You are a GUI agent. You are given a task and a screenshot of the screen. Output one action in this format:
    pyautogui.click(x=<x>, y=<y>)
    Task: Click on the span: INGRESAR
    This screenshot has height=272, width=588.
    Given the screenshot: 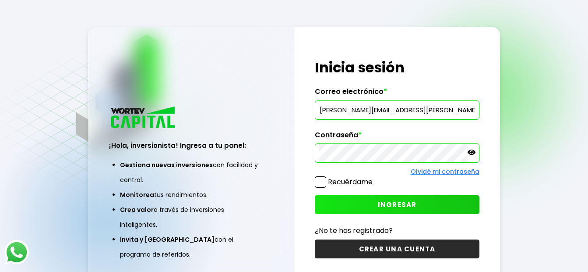 What is the action you would take?
    pyautogui.click(x=397, y=204)
    